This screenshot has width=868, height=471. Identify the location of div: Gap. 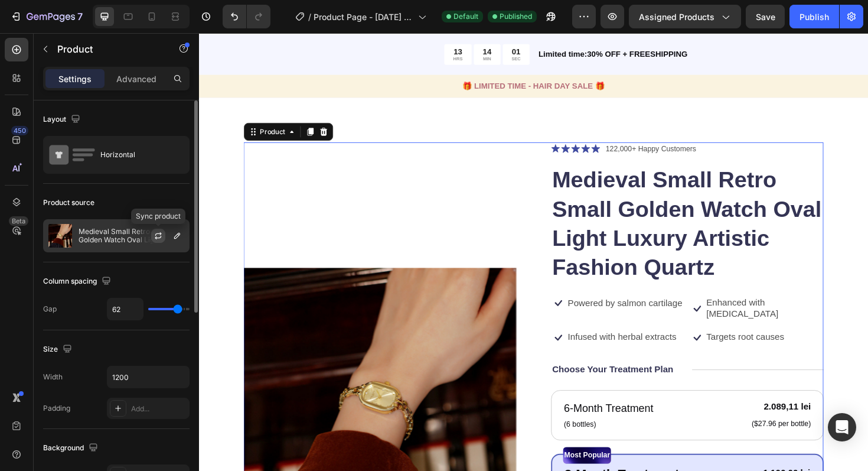
(50, 309).